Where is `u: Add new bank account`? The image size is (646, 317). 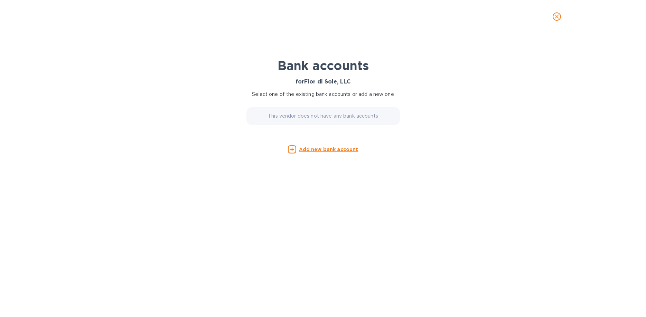
u: Add new bank account is located at coordinates (328, 150).